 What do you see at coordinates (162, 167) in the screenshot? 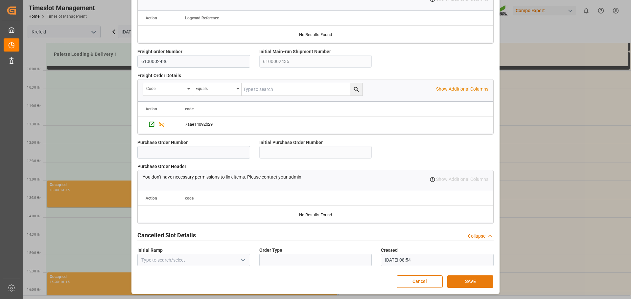
I see `span: Purchase Order Header` at bounding box center [162, 167].